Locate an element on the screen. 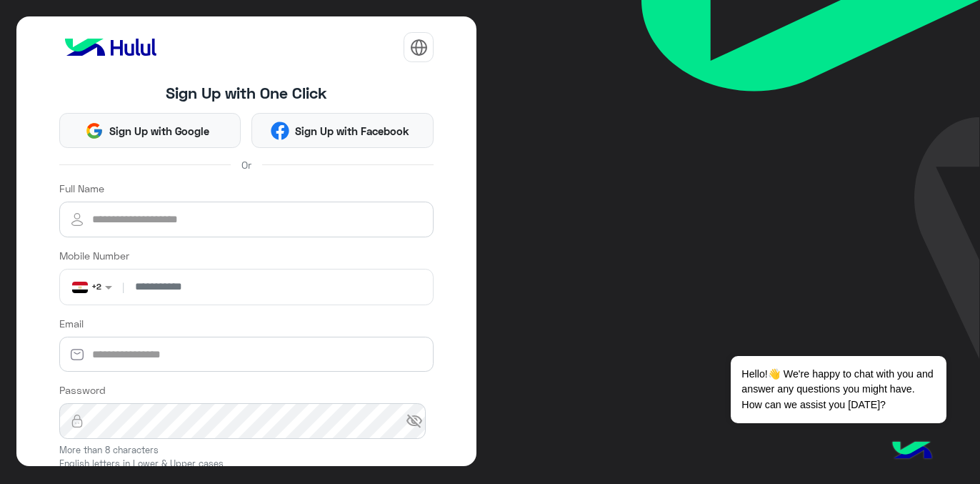 The height and width of the screenshot is (484, 980). span: visibility_off is located at coordinates (414, 421).